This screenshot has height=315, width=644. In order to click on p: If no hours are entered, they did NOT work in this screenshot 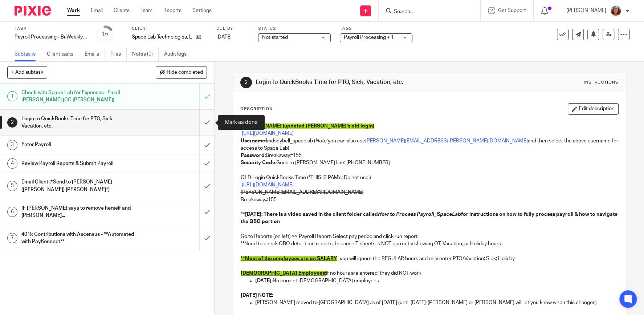, I will do `click(429, 273)`.